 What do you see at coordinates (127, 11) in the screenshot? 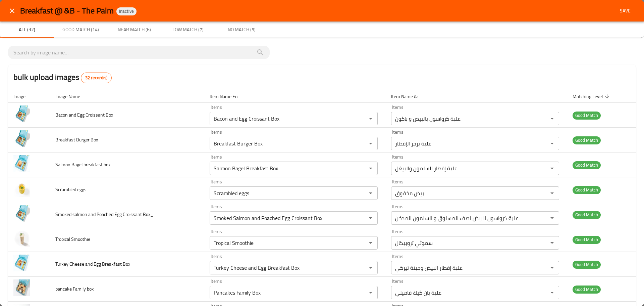
I see `div: Inactive` at bounding box center [127, 11].